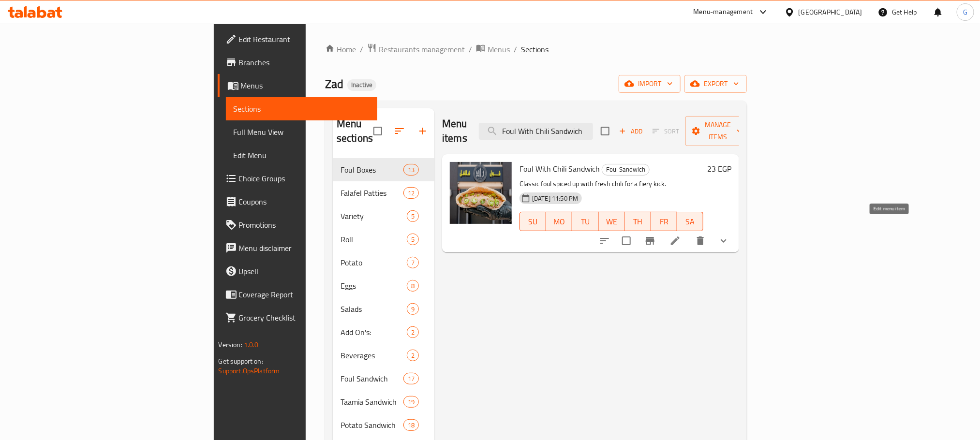 Image resolution: width=980 pixels, height=440 pixels. I want to click on div: Variety, so click(373, 216).